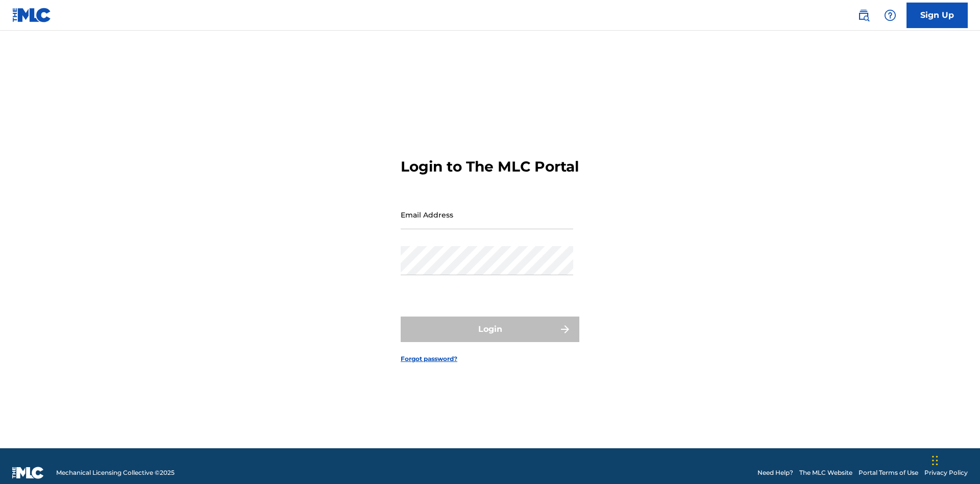  What do you see at coordinates (935, 460) in the screenshot?
I see `div: Drag` at bounding box center [935, 460].